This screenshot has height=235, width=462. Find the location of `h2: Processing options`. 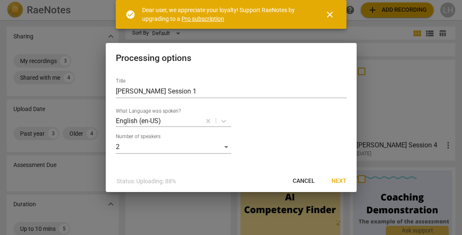

h2: Processing options is located at coordinates (231, 58).